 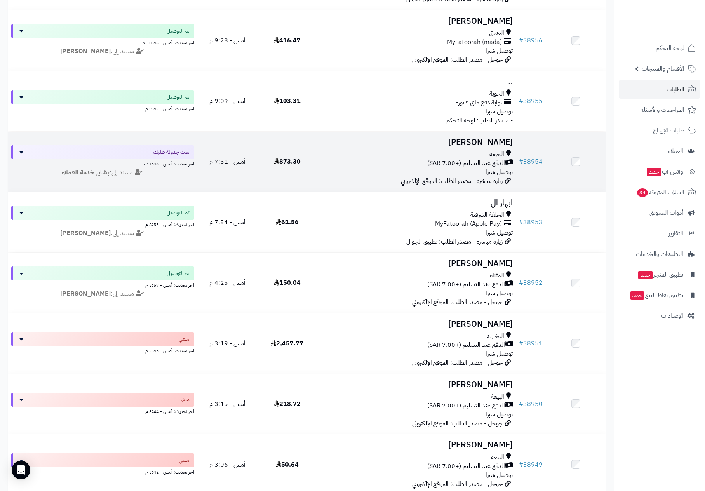 What do you see at coordinates (497, 275) in the screenshot?
I see `span: المثناه` at bounding box center [497, 275].